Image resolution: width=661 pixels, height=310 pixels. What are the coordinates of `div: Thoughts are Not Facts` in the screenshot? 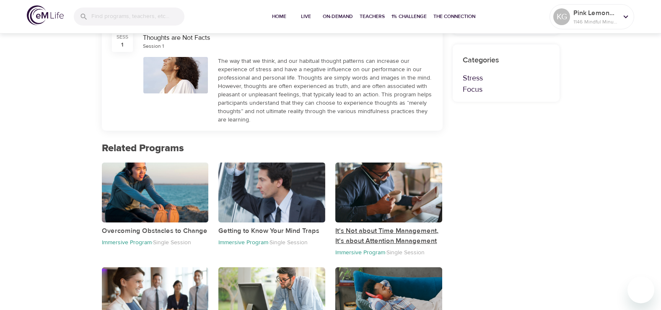 It's located at (288, 38).